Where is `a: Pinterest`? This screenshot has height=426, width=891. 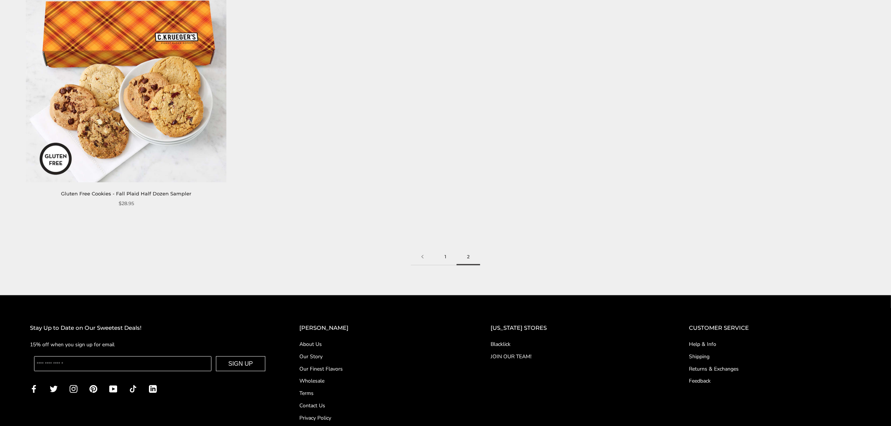 a: Pinterest is located at coordinates (93, 388).